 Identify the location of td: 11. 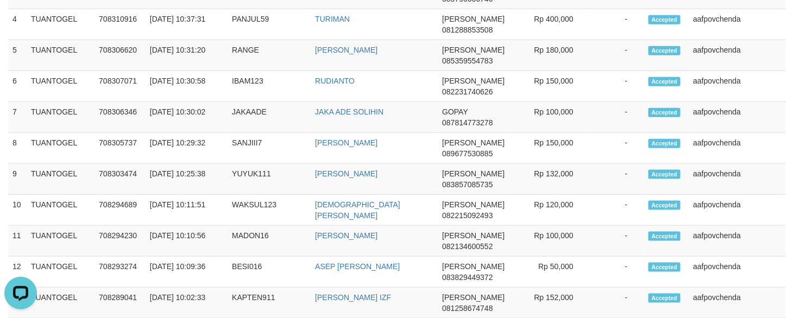
(17, 241).